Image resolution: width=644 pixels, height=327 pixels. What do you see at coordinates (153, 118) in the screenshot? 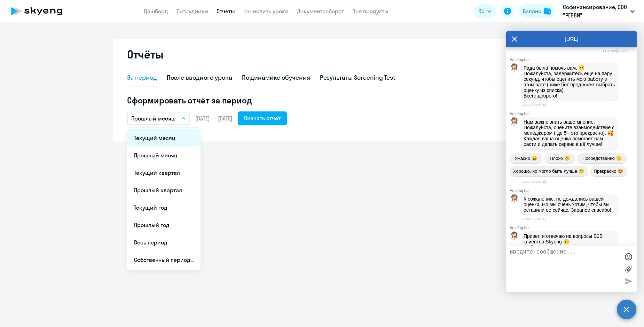
I see `p: Прошлый месяц` at bounding box center [153, 118].